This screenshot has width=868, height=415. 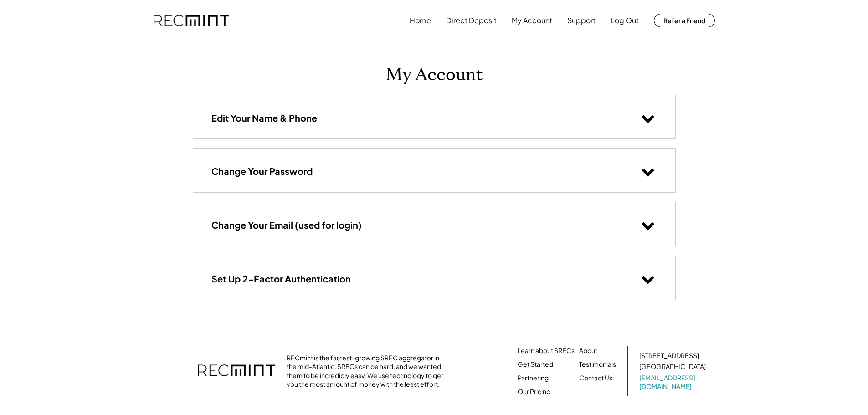 What do you see at coordinates (264, 118) in the screenshot?
I see `h3: Edit Your Name & Phone` at bounding box center [264, 118].